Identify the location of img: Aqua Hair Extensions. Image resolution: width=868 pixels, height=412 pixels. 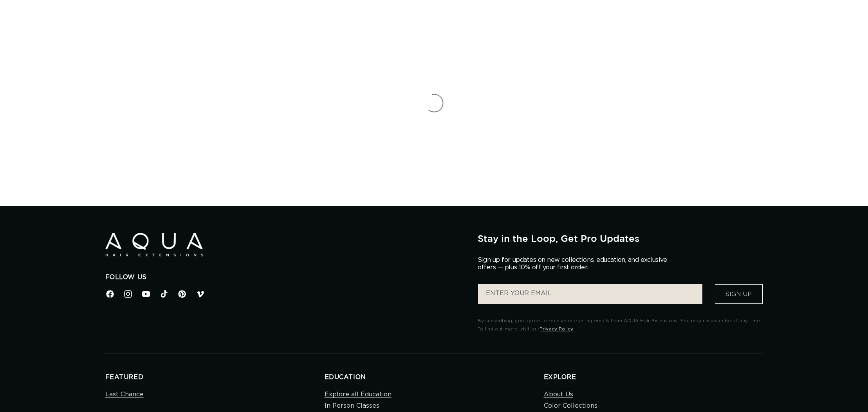
(154, 244).